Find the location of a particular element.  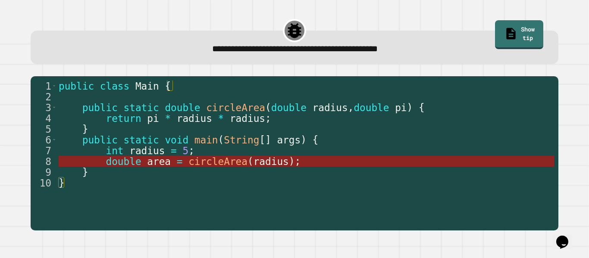

div: 9 is located at coordinates (44, 172).